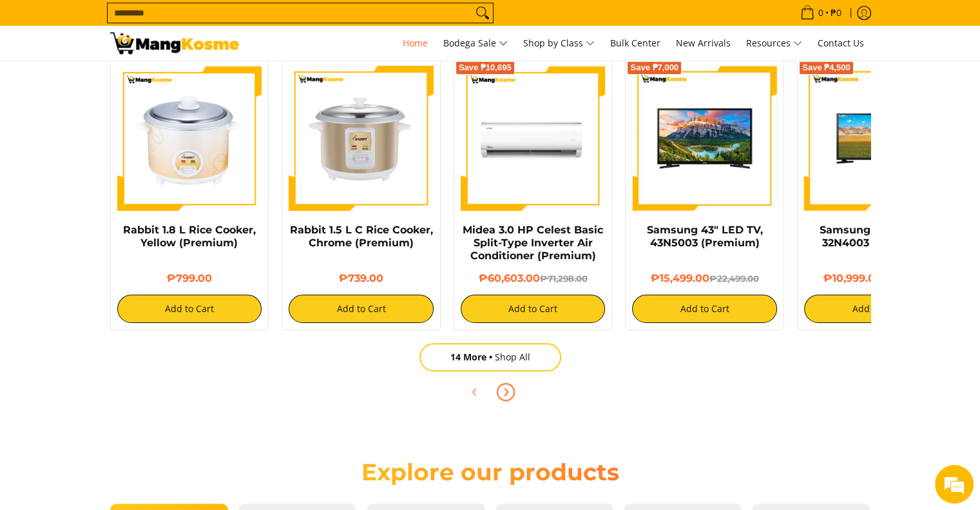 The width and height of the screenshot is (980, 510). Describe the element at coordinates (564, 278) in the screenshot. I see `del: ₱71,298.00` at that location.